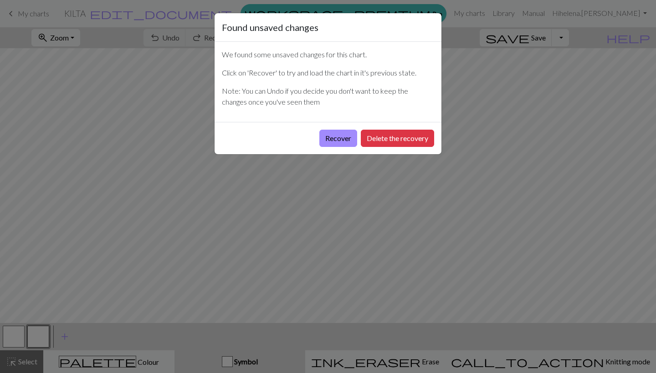 The width and height of the screenshot is (656, 373). What do you see at coordinates (328, 97) in the screenshot?
I see `p: Note: You can Undo if you decide you don't want to keep the changes once you've seen them` at bounding box center [328, 97].